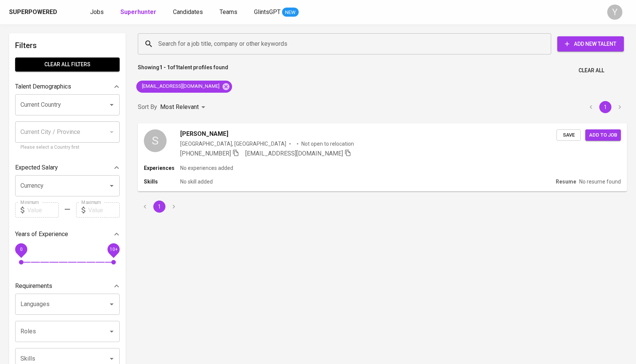  I want to click on h6: Filters, so click(67, 45).